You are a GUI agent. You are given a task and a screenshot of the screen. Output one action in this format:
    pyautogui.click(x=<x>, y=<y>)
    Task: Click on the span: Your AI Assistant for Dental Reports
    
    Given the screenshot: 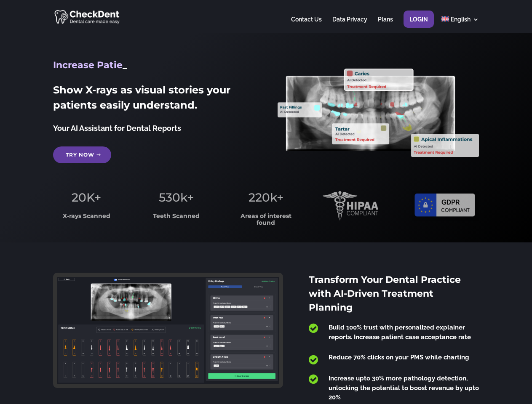 What is the action you would take?
    pyautogui.click(x=117, y=128)
    